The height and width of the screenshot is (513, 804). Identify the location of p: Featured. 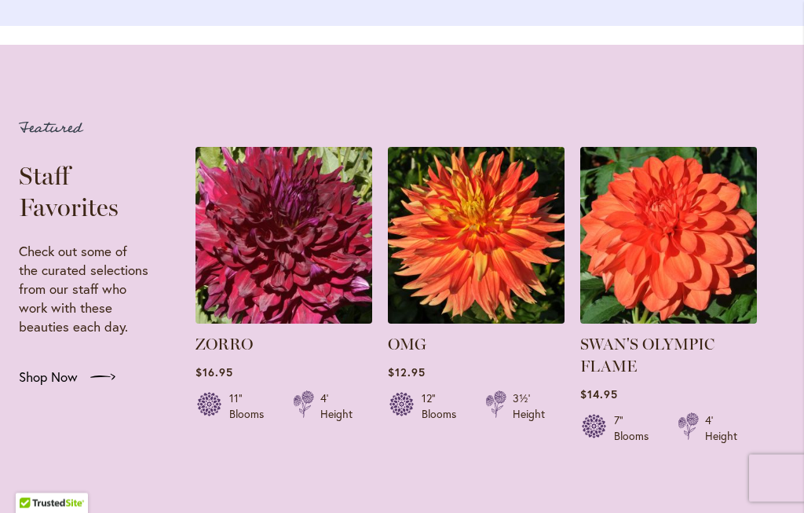
(83, 129).